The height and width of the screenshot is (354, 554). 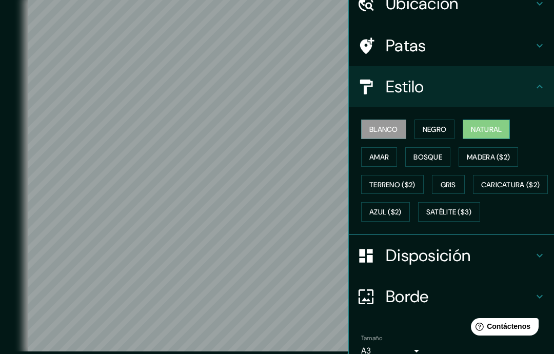 What do you see at coordinates (449, 185) in the screenshot?
I see `font: Gris` at bounding box center [449, 185].